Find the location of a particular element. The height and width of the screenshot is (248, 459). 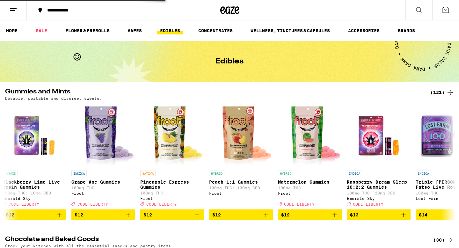

a: CONCENTRATES is located at coordinates (215, 31).